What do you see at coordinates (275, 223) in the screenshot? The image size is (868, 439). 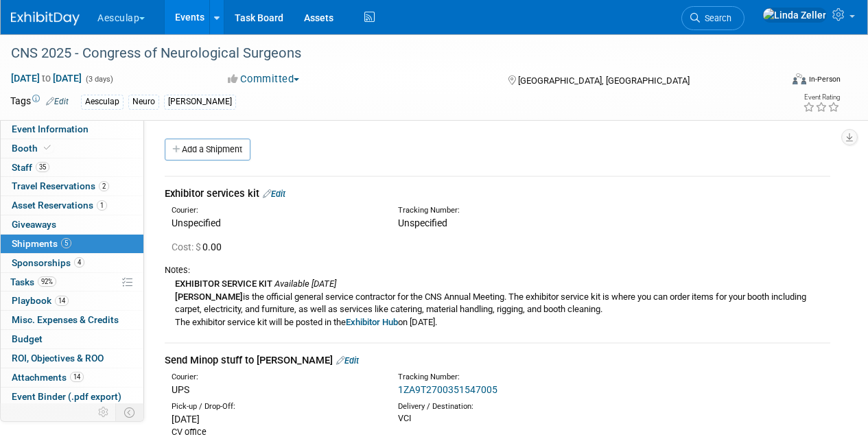 I see `div: Unspecified` at bounding box center [275, 223].